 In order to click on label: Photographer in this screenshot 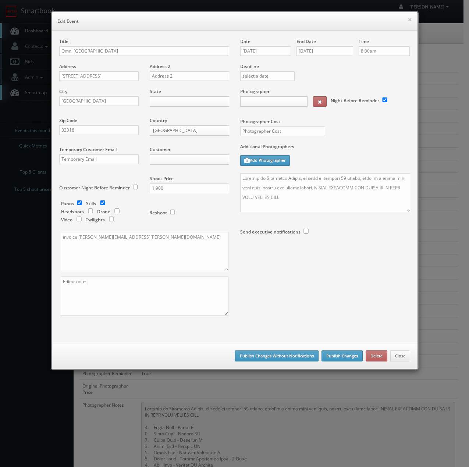, I will do `click(255, 91)`.